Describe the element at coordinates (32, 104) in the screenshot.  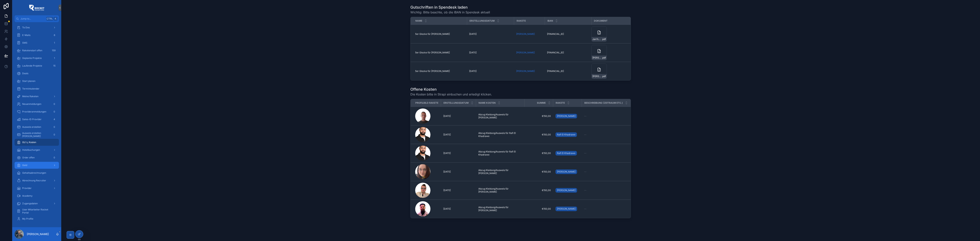
I see `span: Neuanmeldungen` at that location.